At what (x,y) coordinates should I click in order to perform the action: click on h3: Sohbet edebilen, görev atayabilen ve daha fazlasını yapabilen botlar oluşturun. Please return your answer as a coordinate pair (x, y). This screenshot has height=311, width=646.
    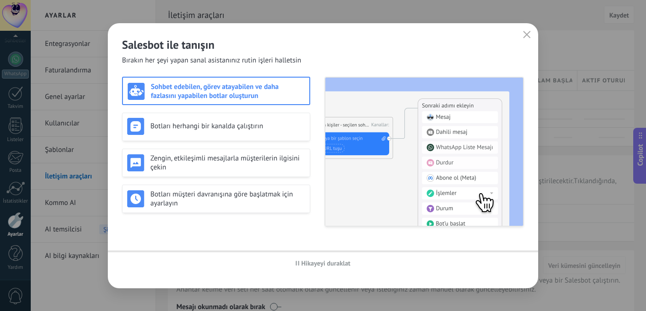
    Looking at the image, I should click on (227, 91).